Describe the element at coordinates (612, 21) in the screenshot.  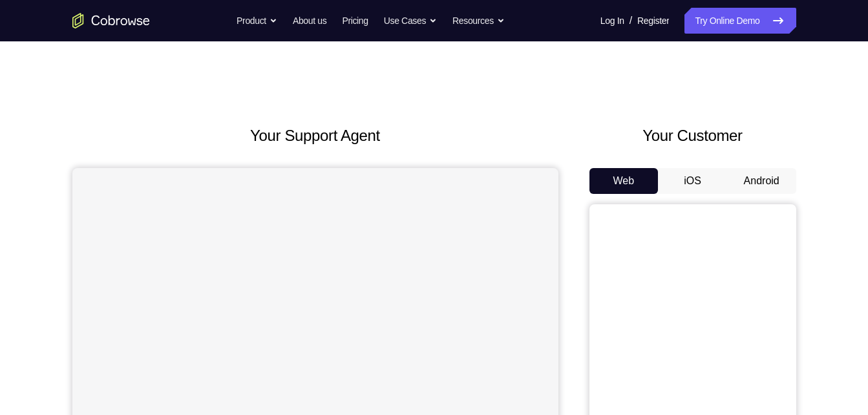
I see `a: Log In` at that location.